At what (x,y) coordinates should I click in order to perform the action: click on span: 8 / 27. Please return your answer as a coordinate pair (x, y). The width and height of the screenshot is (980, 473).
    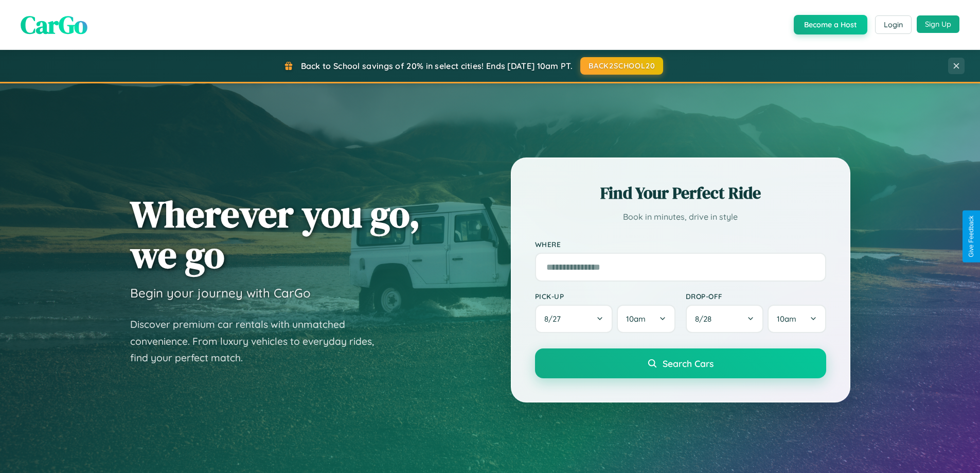
    Looking at the image, I should click on (555, 318).